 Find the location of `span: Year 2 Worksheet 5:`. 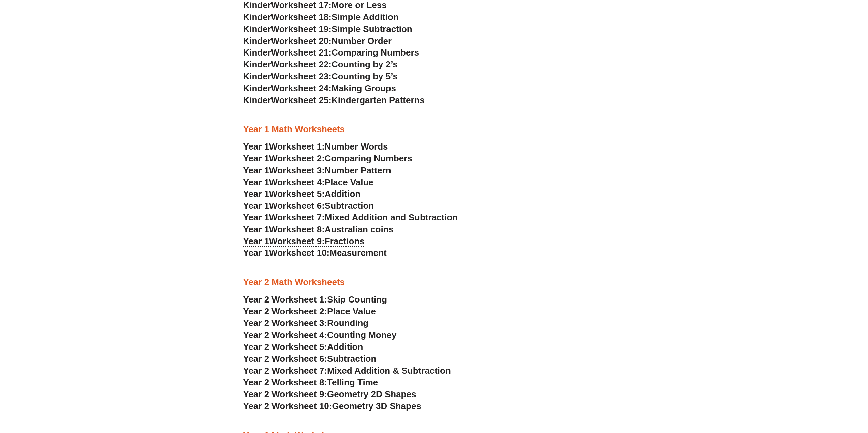

span: Year 2 Worksheet 5: is located at coordinates (285, 347).